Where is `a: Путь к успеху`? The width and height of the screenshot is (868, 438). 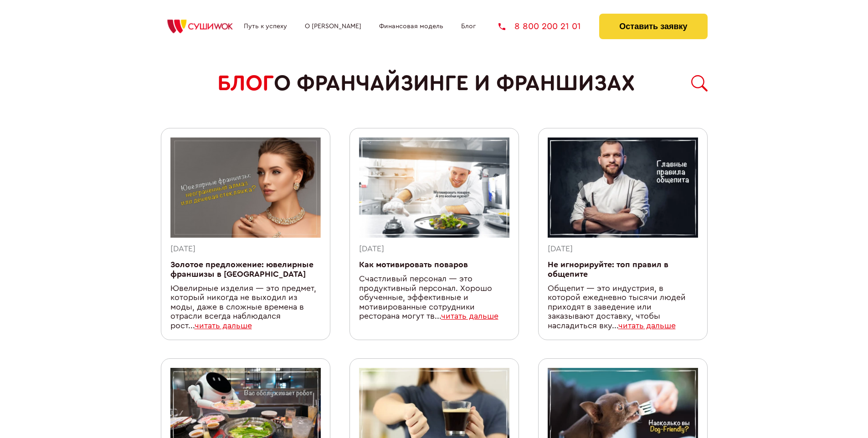 a: Путь к успеху is located at coordinates (265, 27).